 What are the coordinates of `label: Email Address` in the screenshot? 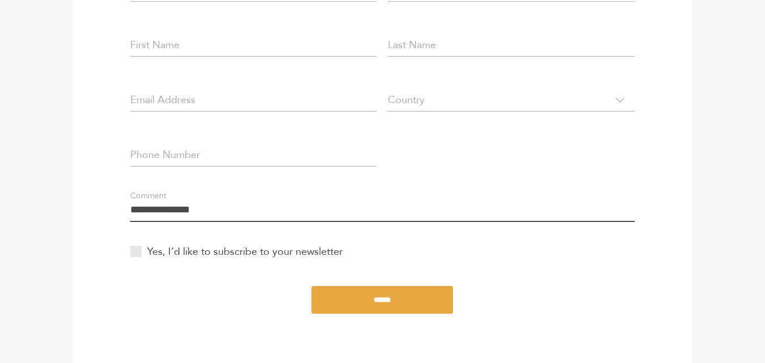 It's located at (163, 100).